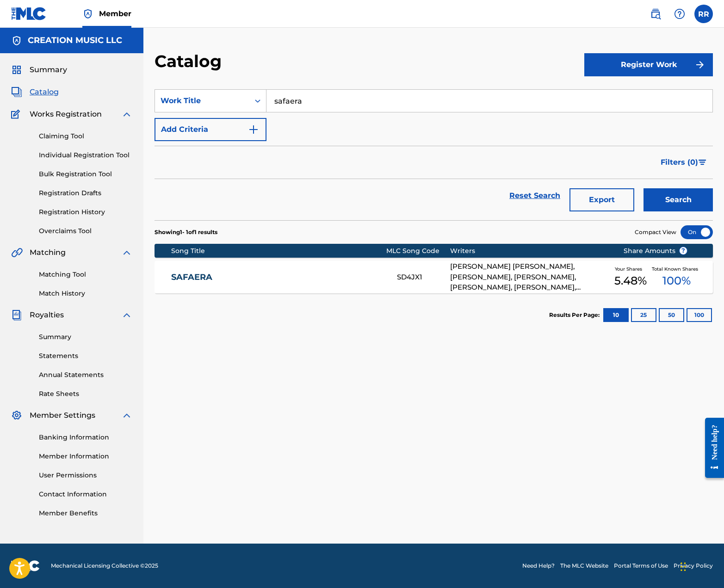 The image size is (724, 588). Describe the element at coordinates (16, 416) in the screenshot. I see `img: Member Settings` at that location.